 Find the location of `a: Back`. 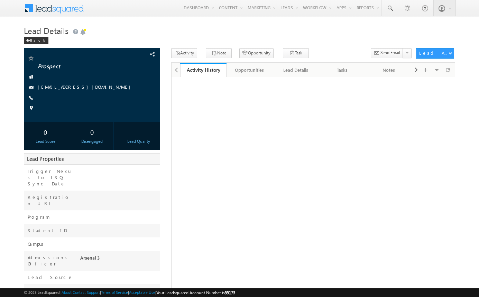

a: Back is located at coordinates (38, 39).